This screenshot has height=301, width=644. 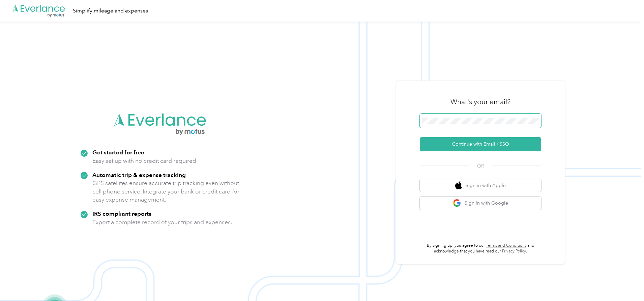 What do you see at coordinates (122, 214) in the screenshot?
I see `strong: IRS compliant reports` at bounding box center [122, 214].